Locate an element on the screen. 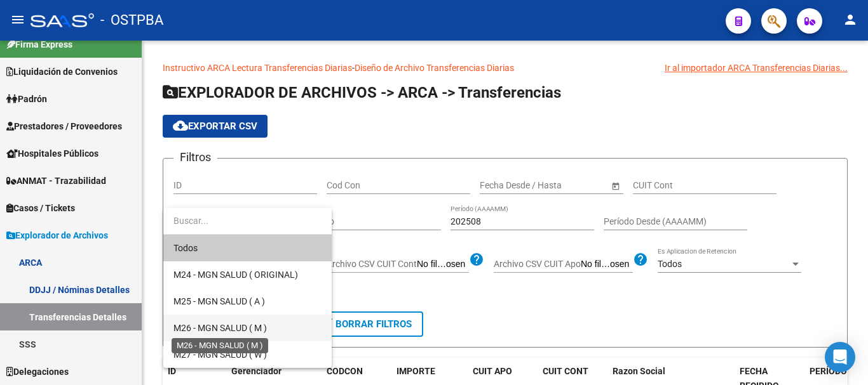 The image size is (868, 385). input: dropdown search is located at coordinates (247, 221).